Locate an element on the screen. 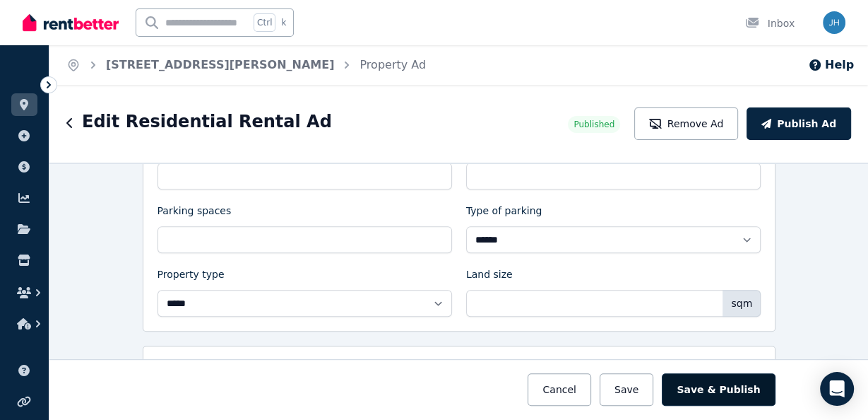  button: Save is located at coordinates (626, 390).